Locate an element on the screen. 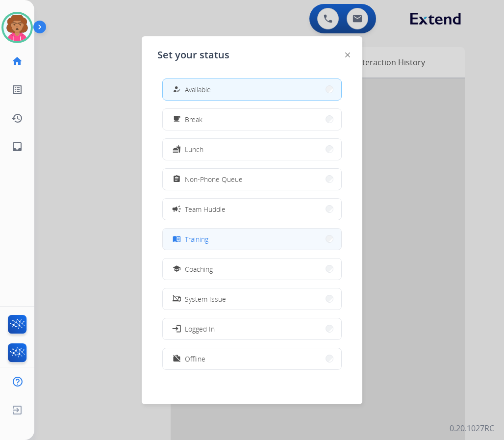 This screenshot has width=504, height=440. mat-icon: school is located at coordinates (176, 269).